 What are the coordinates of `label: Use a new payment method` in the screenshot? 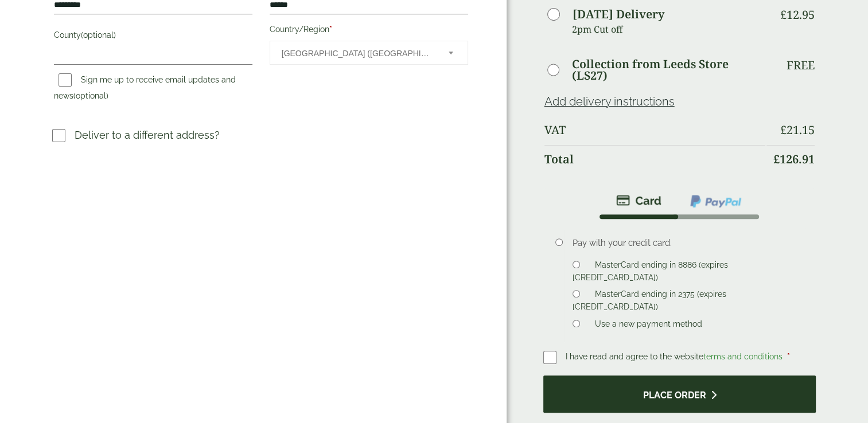 It's located at (648, 326).